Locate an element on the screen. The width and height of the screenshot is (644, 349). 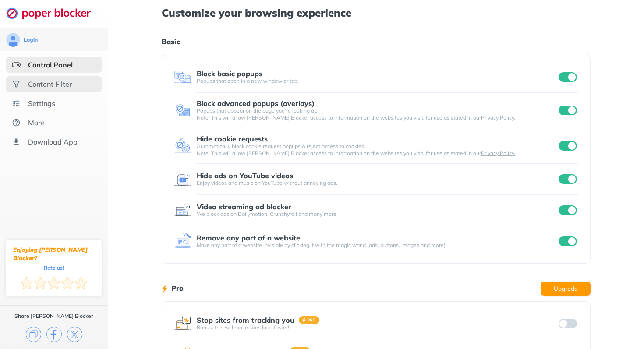
img: pro-badge.svg is located at coordinates (310, 320).